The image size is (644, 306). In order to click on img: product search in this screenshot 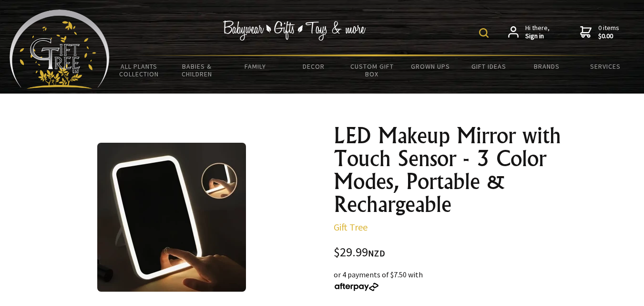, I will do `click(484, 33)`.